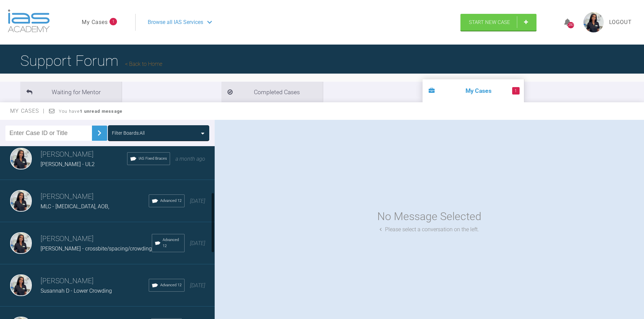 This screenshot has width=644, height=319. Describe the element at coordinates (101, 111) in the screenshot. I see `strong: 1 unread message` at that location.